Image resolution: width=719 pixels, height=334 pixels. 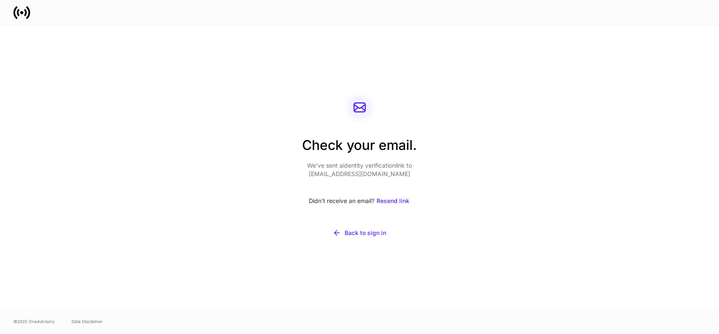 I want to click on div: Back to sign in, so click(x=365, y=233).